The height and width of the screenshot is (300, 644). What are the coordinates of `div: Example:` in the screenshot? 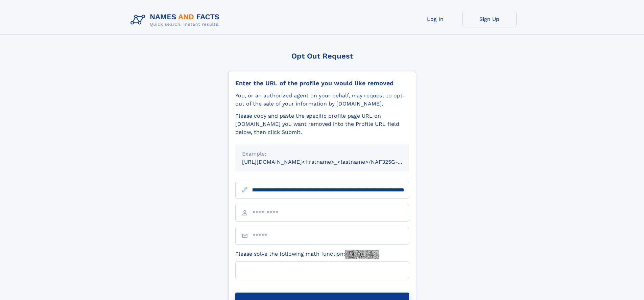 It's located at (322, 154).